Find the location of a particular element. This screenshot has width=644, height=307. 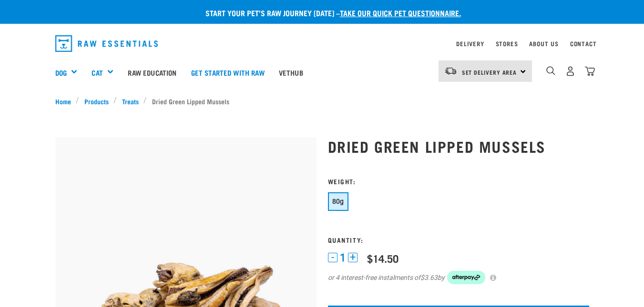

div: $14.50 is located at coordinates (383, 258).